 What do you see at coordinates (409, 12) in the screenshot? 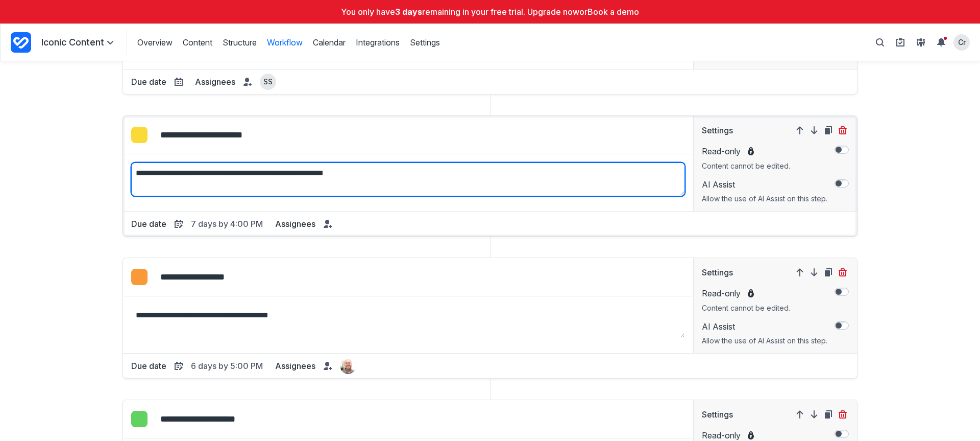
I see `strong: 3 days` at bounding box center [409, 12].